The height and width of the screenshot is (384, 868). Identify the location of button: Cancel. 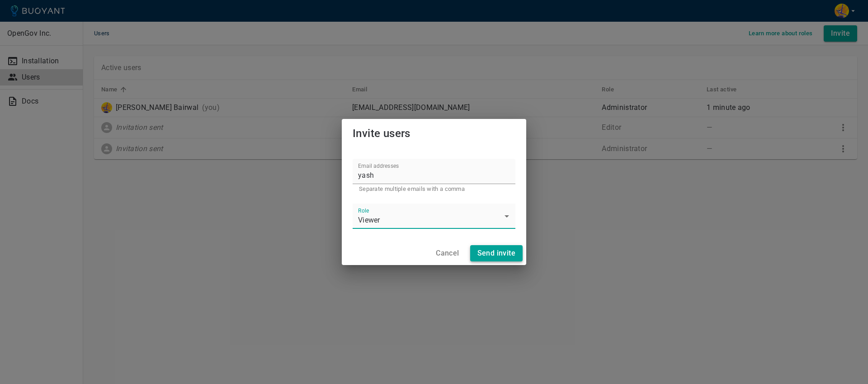
(447, 253).